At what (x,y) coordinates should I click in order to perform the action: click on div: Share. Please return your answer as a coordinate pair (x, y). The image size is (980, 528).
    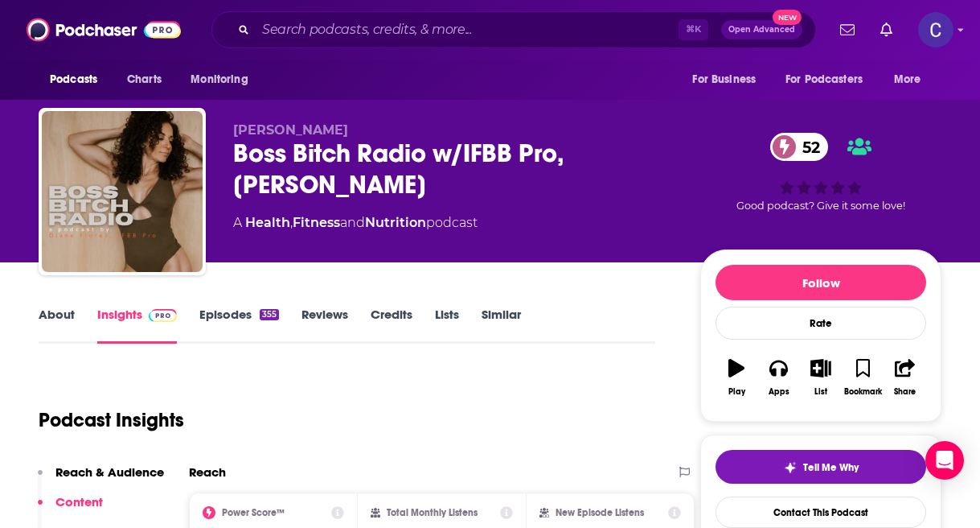
    Looking at the image, I should click on (905, 392).